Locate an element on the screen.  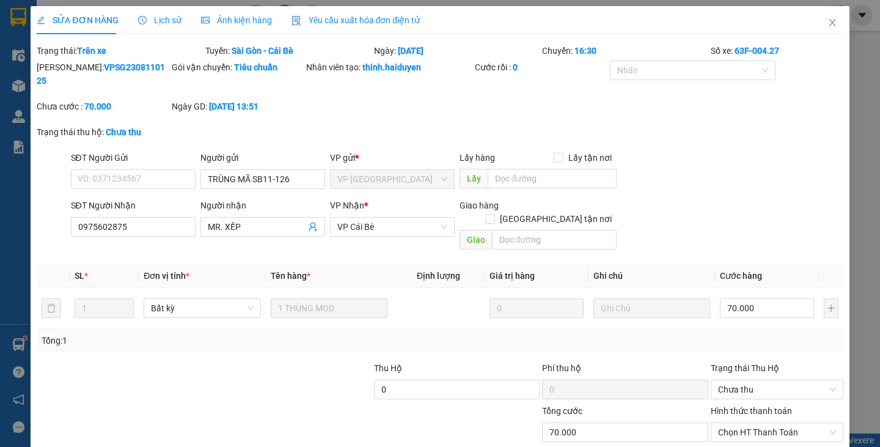
div: Trạng thái Thu Hộ is located at coordinates (776, 368).